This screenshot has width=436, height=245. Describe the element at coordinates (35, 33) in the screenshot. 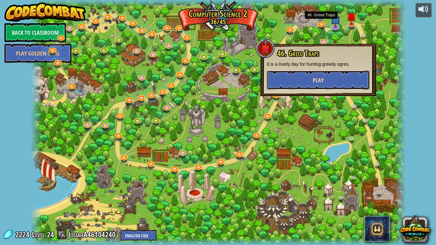

I see `a: Back to Classroom` at that location.